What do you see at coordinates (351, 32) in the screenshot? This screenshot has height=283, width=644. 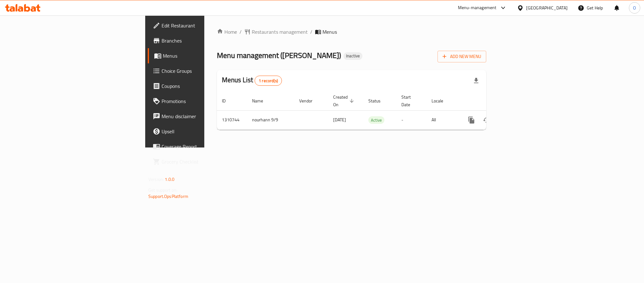 I see `nav: breadcrumb` at bounding box center [351, 32].